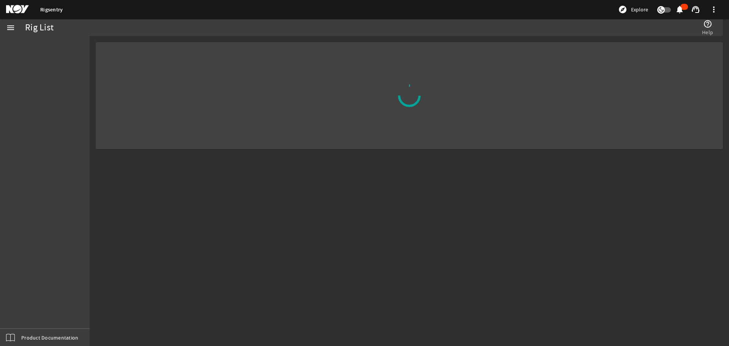  I want to click on span: Explore, so click(640, 9).